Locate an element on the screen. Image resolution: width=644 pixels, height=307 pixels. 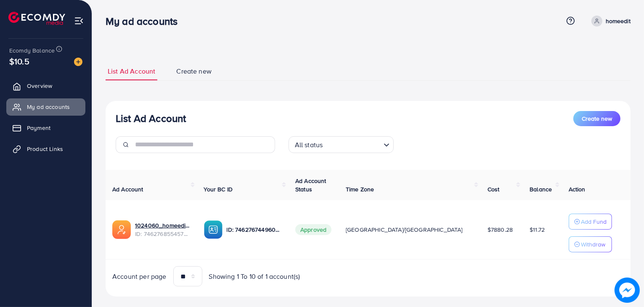
img: logo is located at coordinates (36, 18).